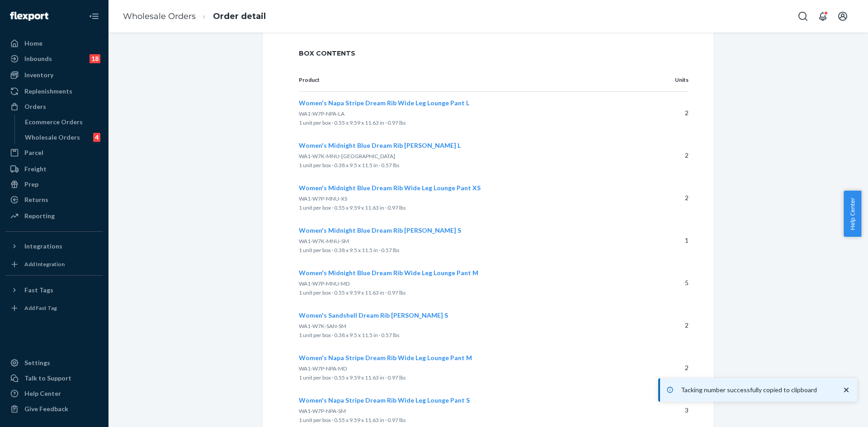  Describe the element at coordinates (41, 308) in the screenshot. I see `div: Add Fast Tag` at that location.